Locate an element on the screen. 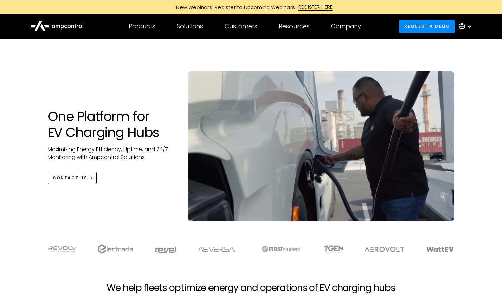 This screenshot has width=502, height=299. div: Products is located at coordinates (142, 26).